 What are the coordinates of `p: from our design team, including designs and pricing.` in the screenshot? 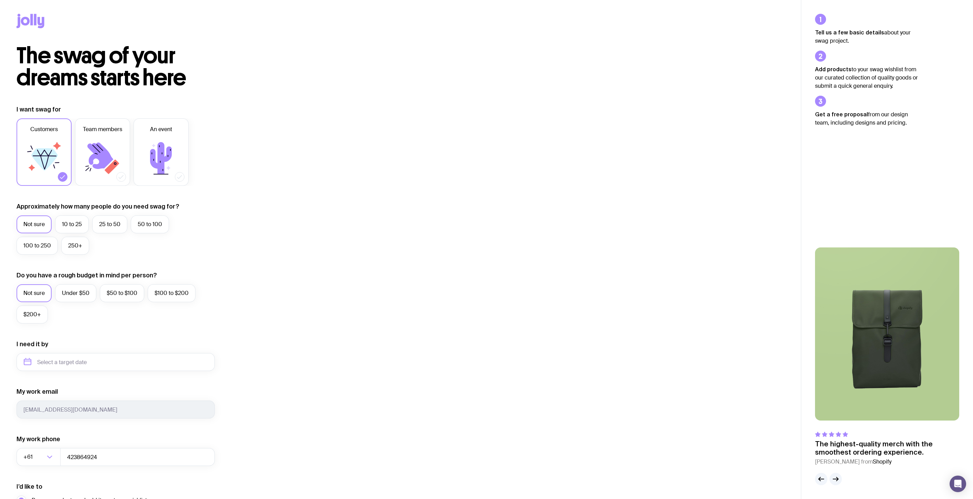 It's located at (867, 118).